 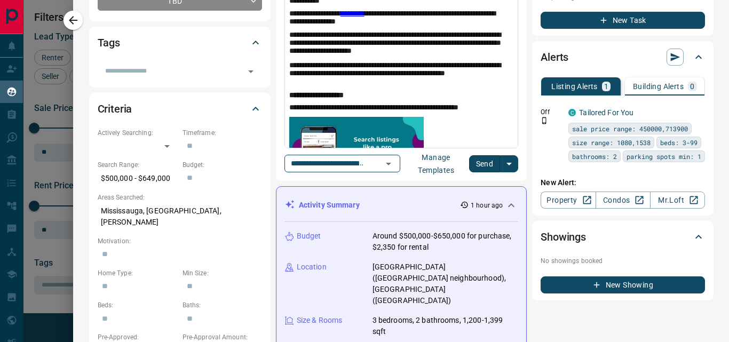 What do you see at coordinates (623, 237) in the screenshot?
I see `div: Showings` at bounding box center [623, 237].